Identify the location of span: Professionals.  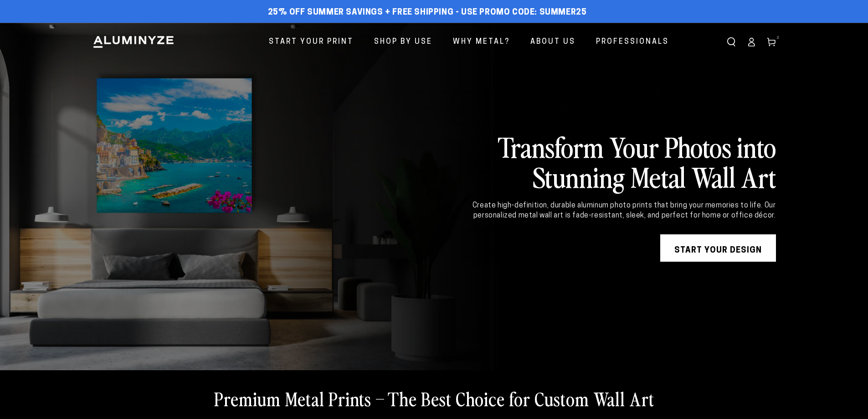
(633, 42).